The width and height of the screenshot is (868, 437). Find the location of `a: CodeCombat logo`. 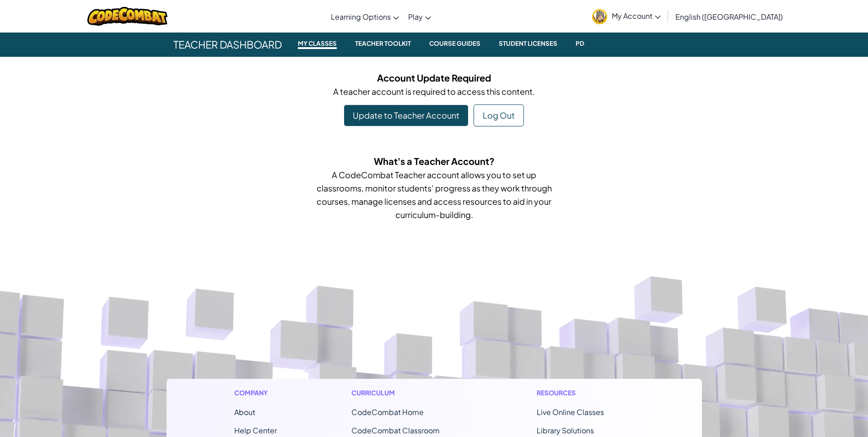

a: CodeCombat logo is located at coordinates (127, 16).